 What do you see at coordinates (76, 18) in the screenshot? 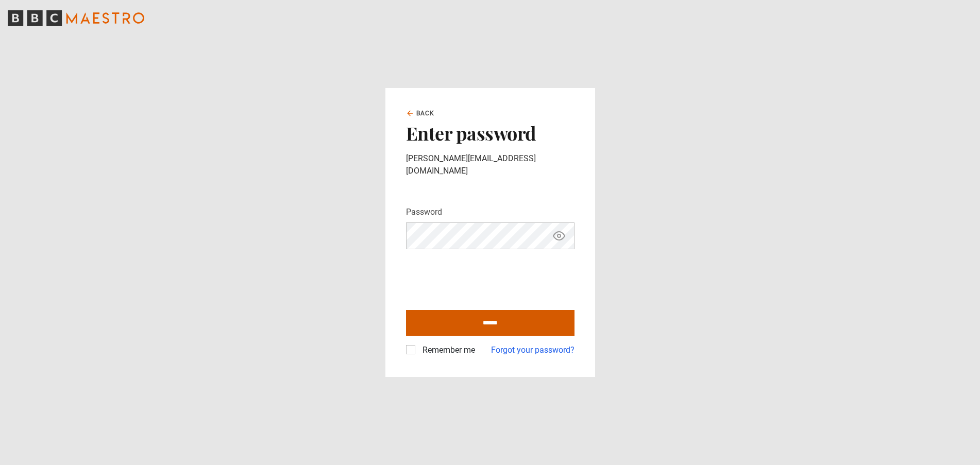
I see `svg: BBC Maestro` at bounding box center [76, 18].